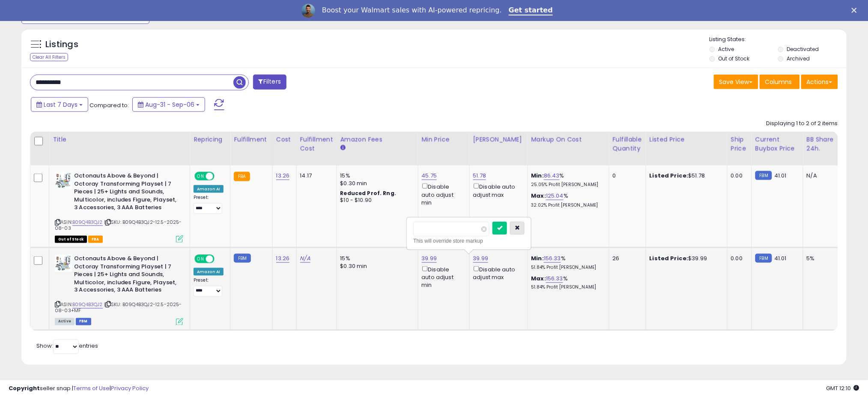 The image size is (868, 397). Describe the element at coordinates (468, 241) in the screenshot. I see `div: This will override store markup` at that location.